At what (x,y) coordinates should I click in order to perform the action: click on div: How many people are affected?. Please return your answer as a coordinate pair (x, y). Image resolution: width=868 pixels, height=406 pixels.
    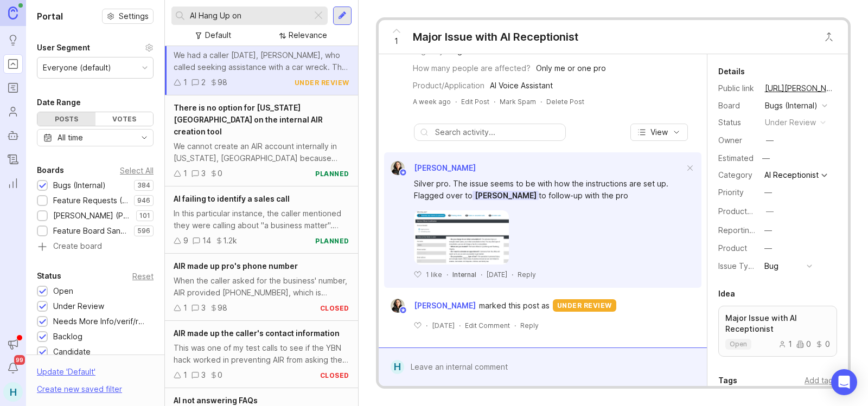
    Looking at the image, I should click on (471, 68).